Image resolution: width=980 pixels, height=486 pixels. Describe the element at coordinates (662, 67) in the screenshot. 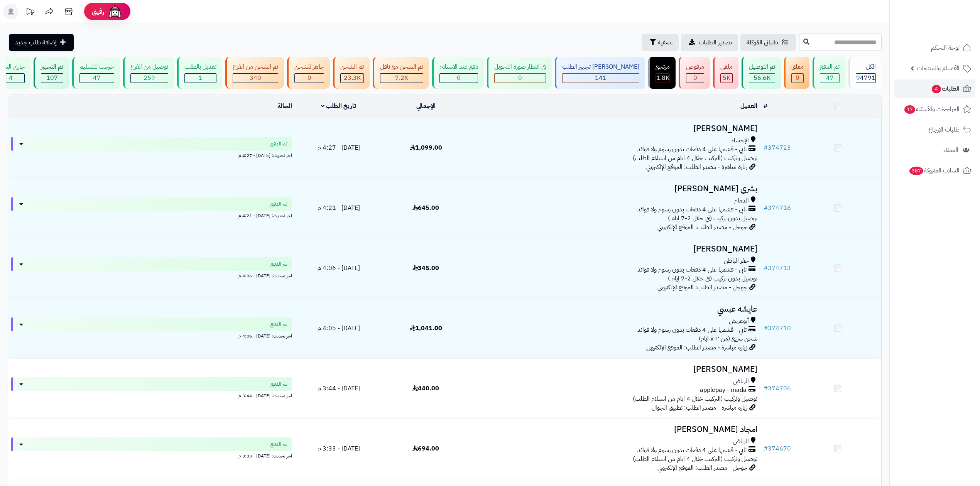

I see `div: مرتجع` at that location.